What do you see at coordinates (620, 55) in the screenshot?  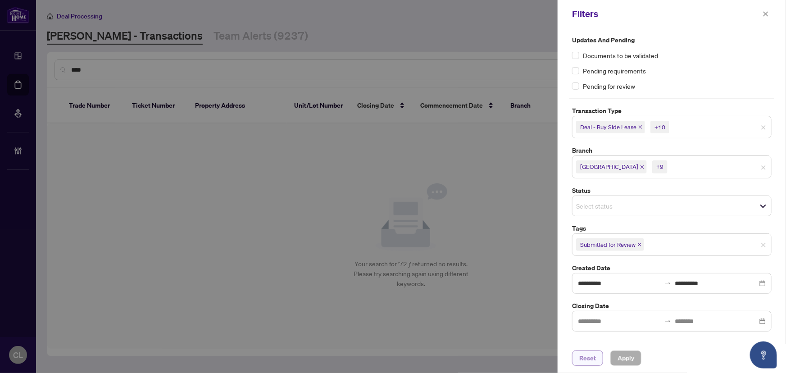 I see `span: Documents to be validated` at bounding box center [620, 55].